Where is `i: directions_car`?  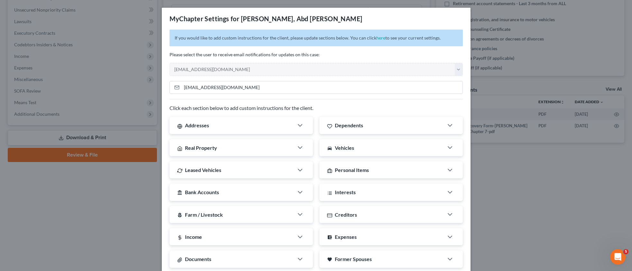 i: directions_car is located at coordinates (330, 148).